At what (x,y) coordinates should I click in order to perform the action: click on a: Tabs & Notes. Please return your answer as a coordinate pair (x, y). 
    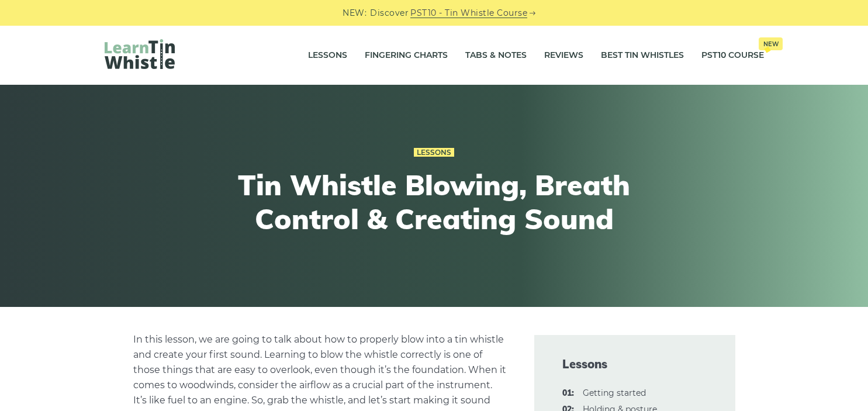
    Looking at the image, I should click on (495, 55).